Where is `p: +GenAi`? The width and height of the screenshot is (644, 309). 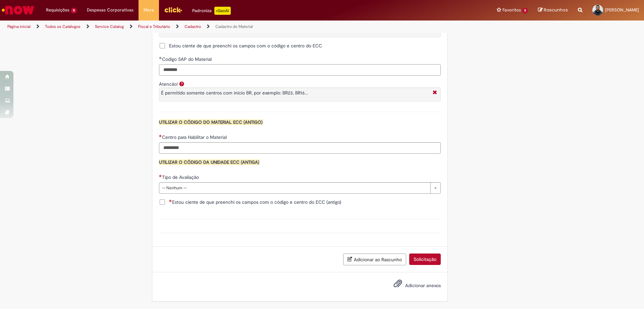
p: +GenAi is located at coordinates (223, 11).